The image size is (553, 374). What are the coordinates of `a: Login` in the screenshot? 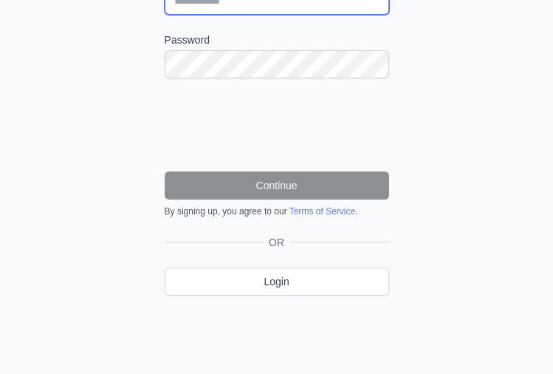 It's located at (277, 281).